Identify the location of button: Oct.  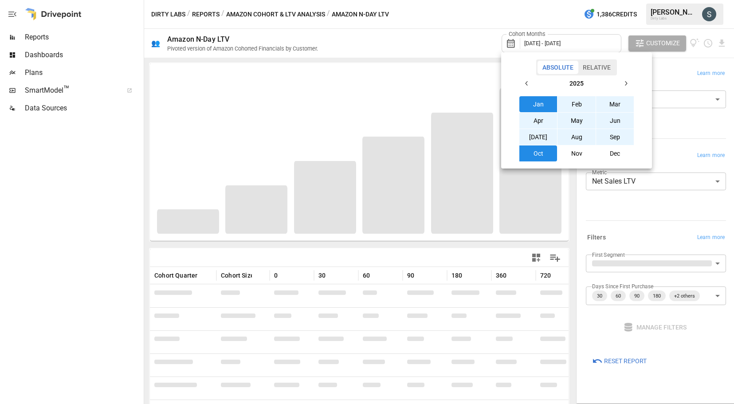
(539, 153).